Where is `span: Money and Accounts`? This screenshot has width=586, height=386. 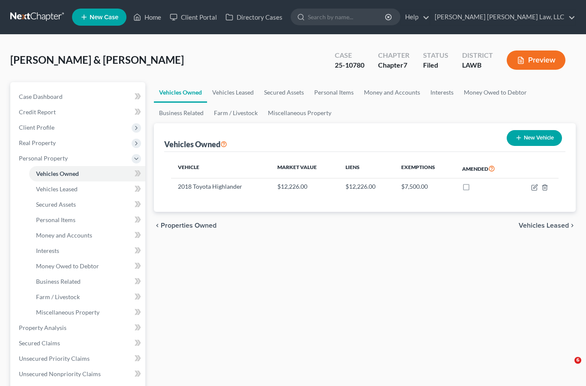
span: Money and Accounts is located at coordinates (64, 235).